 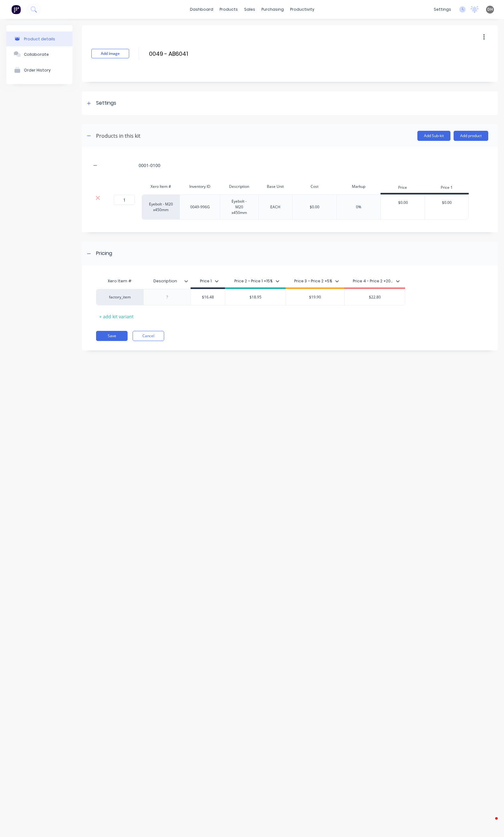 I want to click on div: products, so click(x=229, y=9).